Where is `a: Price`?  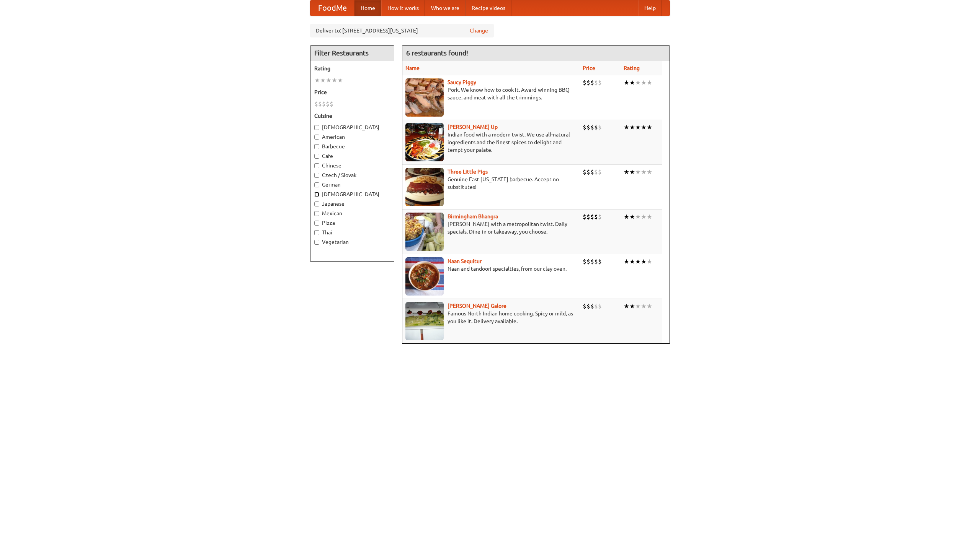
a: Price is located at coordinates (589, 68).